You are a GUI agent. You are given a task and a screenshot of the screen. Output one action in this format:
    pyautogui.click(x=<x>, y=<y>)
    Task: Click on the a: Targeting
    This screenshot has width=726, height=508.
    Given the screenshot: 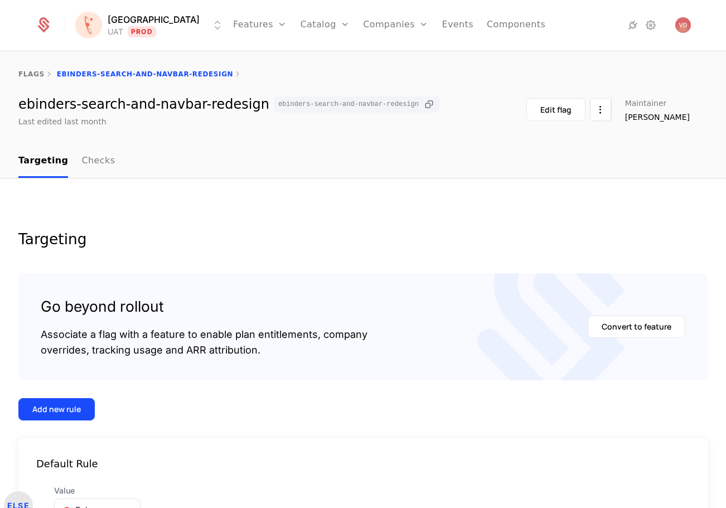 What is the action you would take?
    pyautogui.click(x=43, y=161)
    